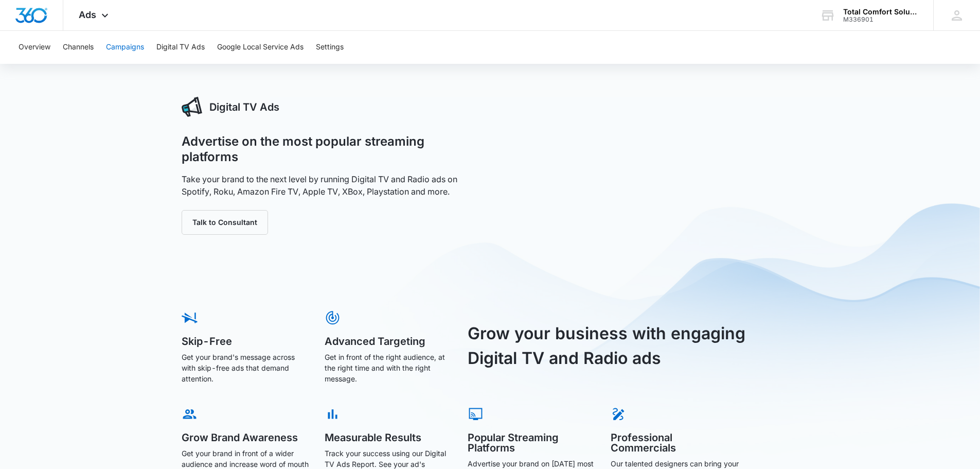 This screenshot has height=469, width=980. What do you see at coordinates (330, 47) in the screenshot?
I see `button: Settings` at bounding box center [330, 47].